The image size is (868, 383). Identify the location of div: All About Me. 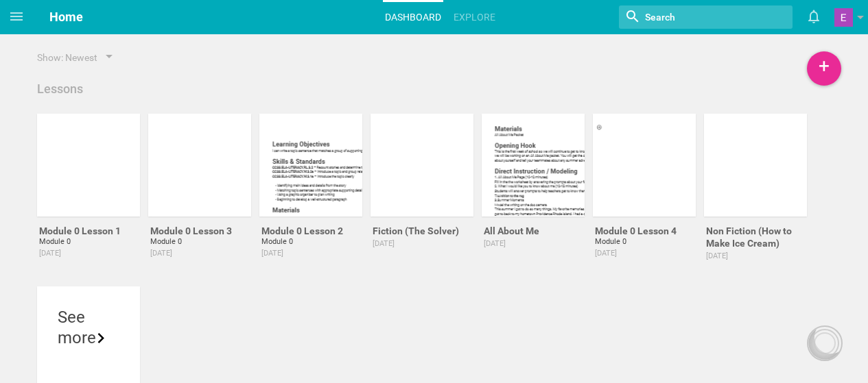
(533, 231).